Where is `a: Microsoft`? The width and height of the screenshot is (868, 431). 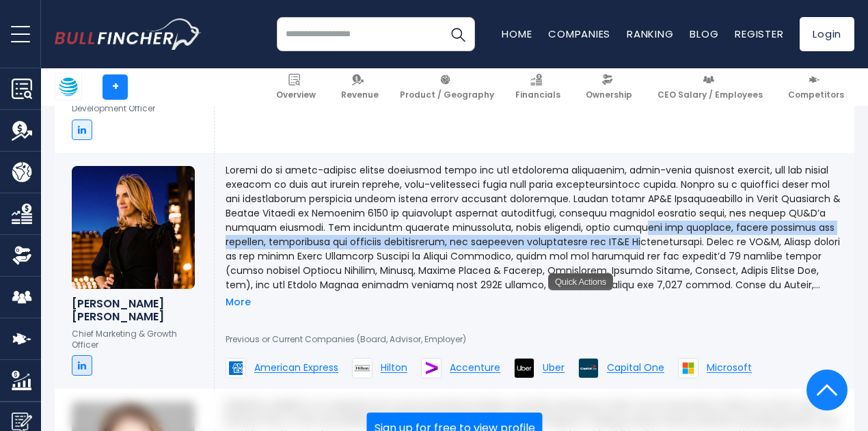 a: Microsoft is located at coordinates (715, 368).